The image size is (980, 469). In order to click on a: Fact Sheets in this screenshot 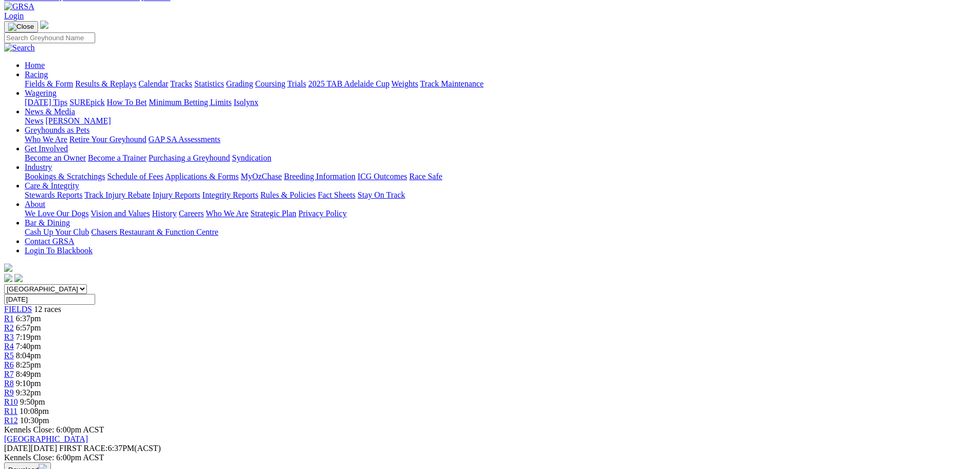, I will do `click(337, 195)`.